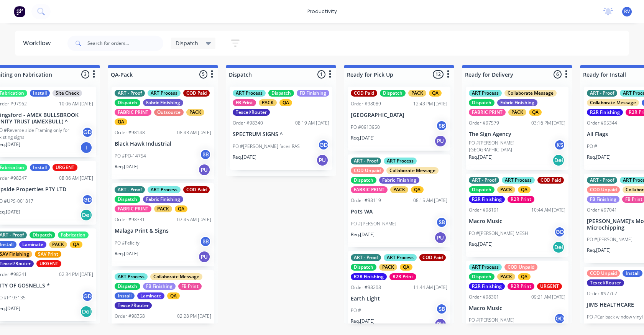  Describe the element at coordinates (560, 145) in the screenshot. I see `div: KS` at that location.